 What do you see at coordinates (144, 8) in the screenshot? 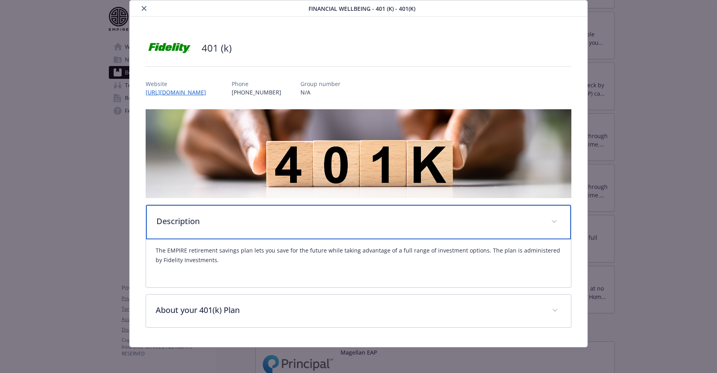
I see `button: close` at bounding box center [144, 8].